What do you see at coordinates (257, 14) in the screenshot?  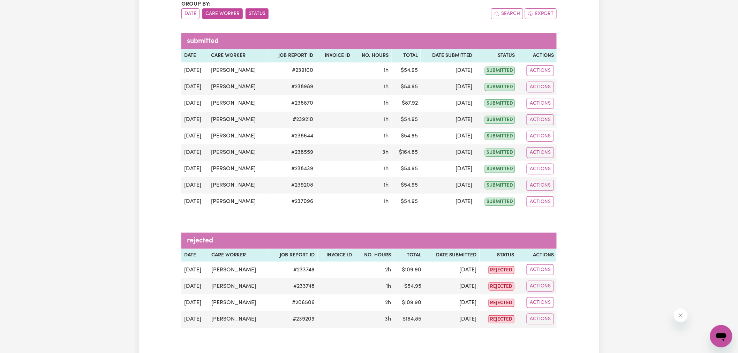 I see `button: sort invoices by paid status` at bounding box center [257, 14].